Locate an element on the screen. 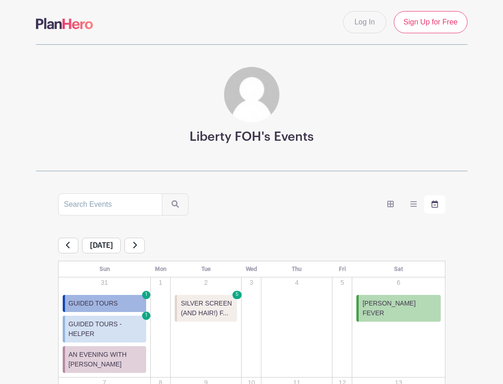 This screenshot has width=503, height=384. p: 31 is located at coordinates (105, 282).